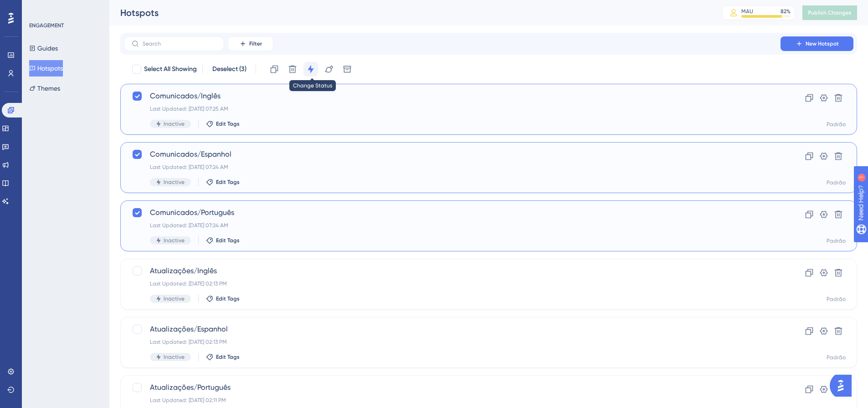 The height and width of the screenshot is (408, 868). What do you see at coordinates (229, 69) in the screenshot?
I see `span: Deselect (3)` at bounding box center [229, 69].